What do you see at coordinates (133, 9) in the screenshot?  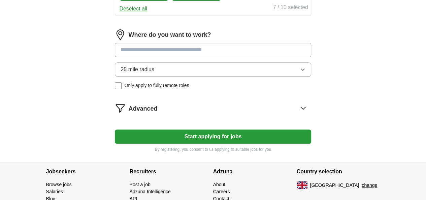 I see `button: Deselect all` at bounding box center [133, 9].